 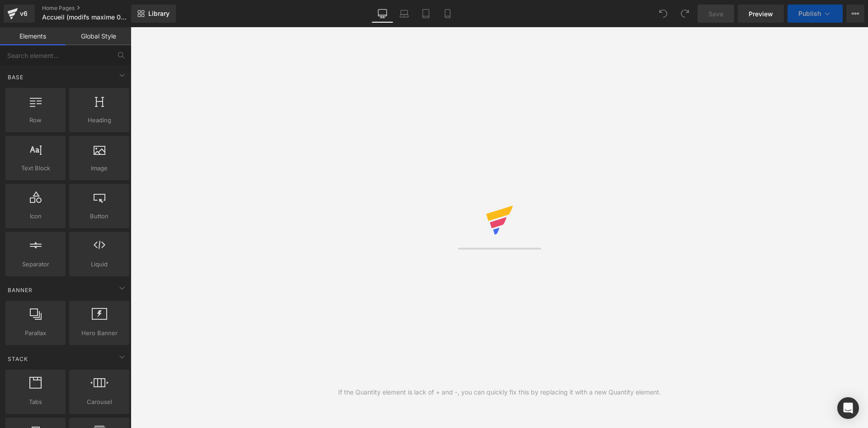 What do you see at coordinates (99, 120) in the screenshot?
I see `span: Heading` at bounding box center [99, 120].